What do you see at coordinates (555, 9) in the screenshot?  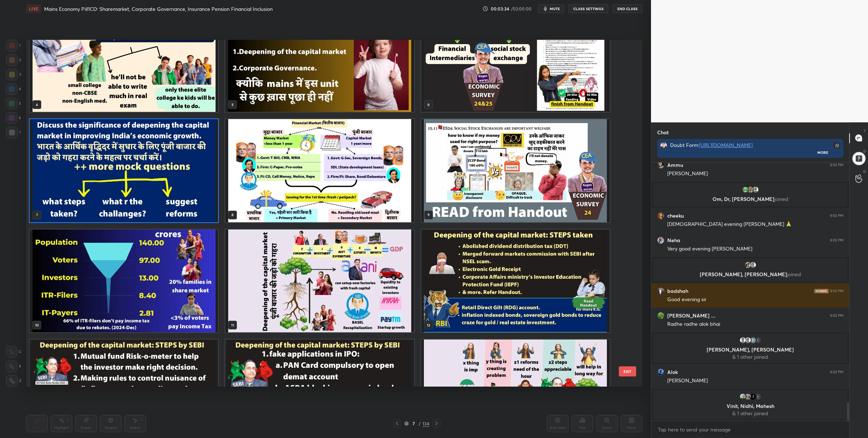 I see `span: mute` at bounding box center [555, 9].